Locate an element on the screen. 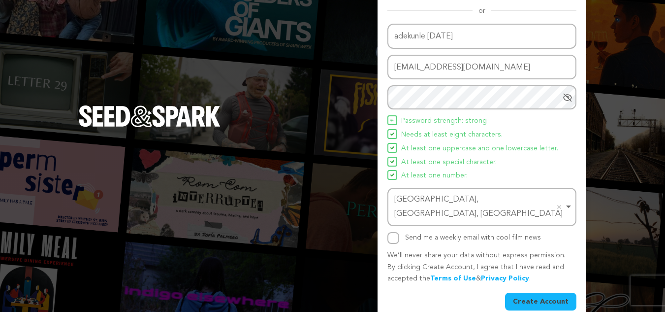 This screenshot has height=312, width=665. span: At least one uppercase and one lowercase letter. is located at coordinates (479, 149).